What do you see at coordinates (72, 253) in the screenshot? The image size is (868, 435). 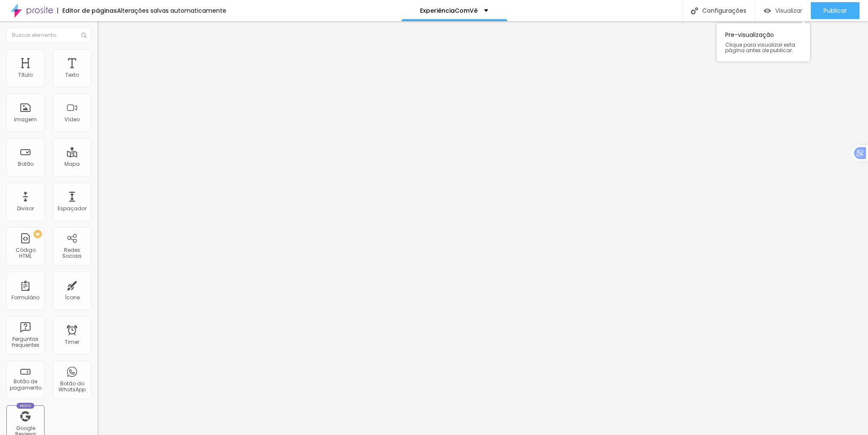 I see `div: Redes Sociais` at bounding box center [72, 253].